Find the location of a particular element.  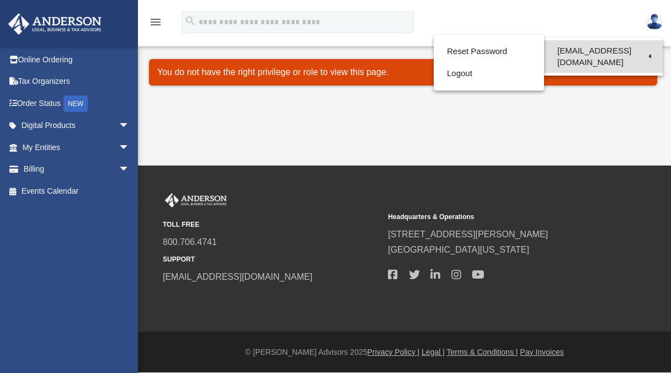

i: menu is located at coordinates (156, 22).